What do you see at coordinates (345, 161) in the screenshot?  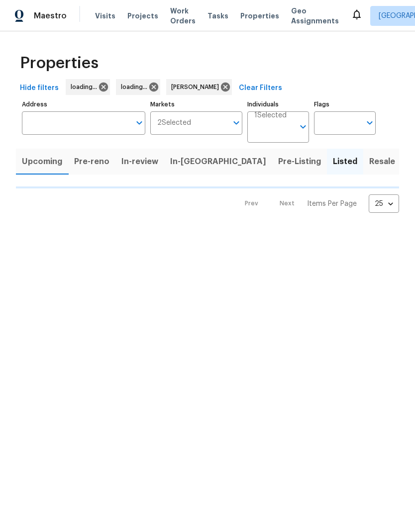 I see `span: Listed` at bounding box center [345, 161].